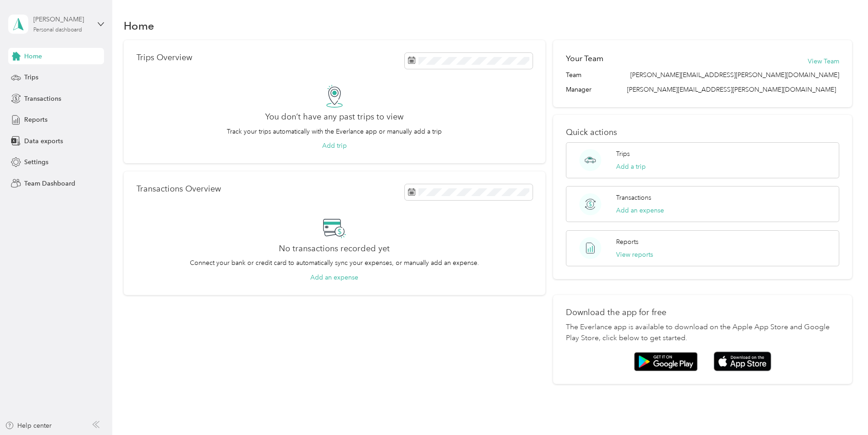  Describe the element at coordinates (742, 361) in the screenshot. I see `img: App store` at that location.